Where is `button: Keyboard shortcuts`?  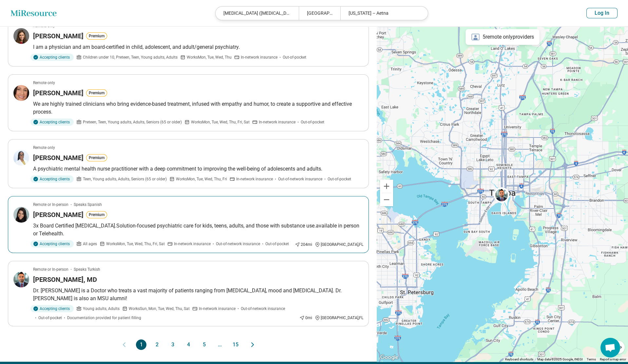 button: Keyboard shortcuts is located at coordinates (519, 360).